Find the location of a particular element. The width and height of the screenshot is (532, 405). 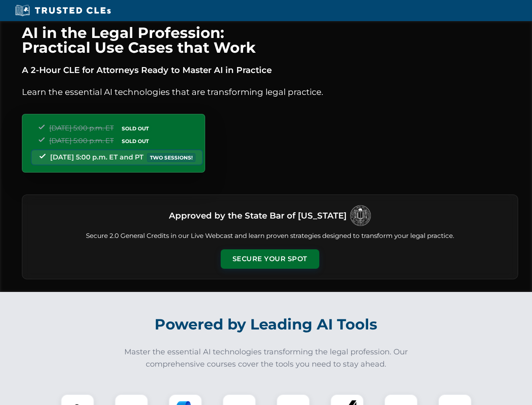

img: Trusted CLEs is located at coordinates (63, 11).